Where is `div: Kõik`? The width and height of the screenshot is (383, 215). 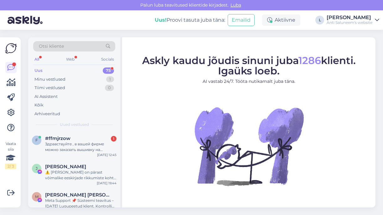
div: Kõik is located at coordinates (39, 105).